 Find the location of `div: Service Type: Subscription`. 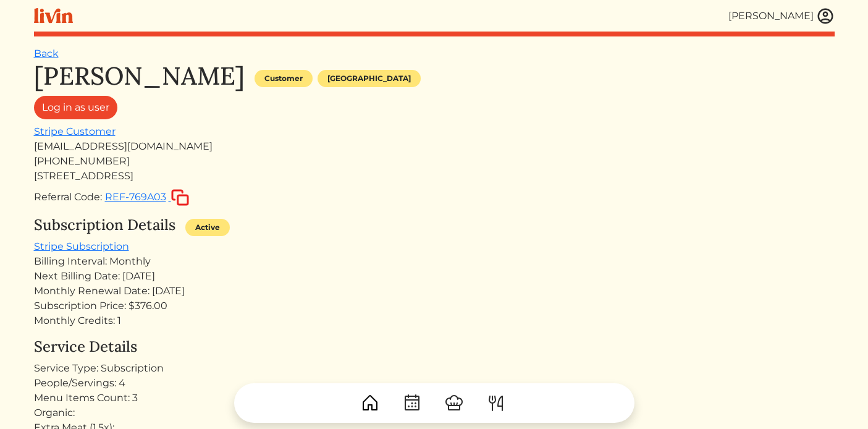

div: Service Type: Subscription is located at coordinates (435, 369).